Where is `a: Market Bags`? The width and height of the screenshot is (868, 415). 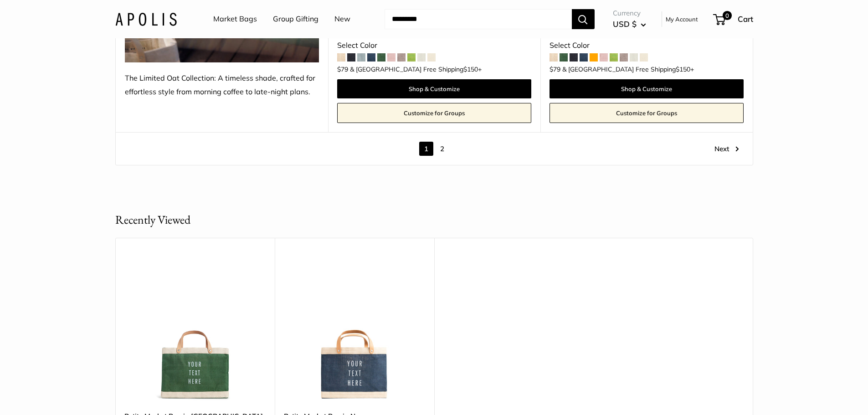
a: Market Bags is located at coordinates (235, 19).